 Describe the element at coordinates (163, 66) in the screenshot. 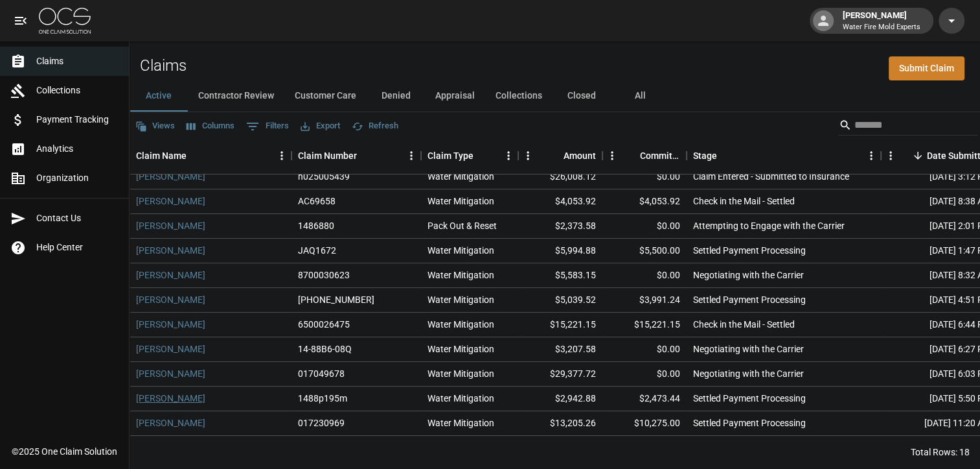

I see `h2: Claims` at that location.